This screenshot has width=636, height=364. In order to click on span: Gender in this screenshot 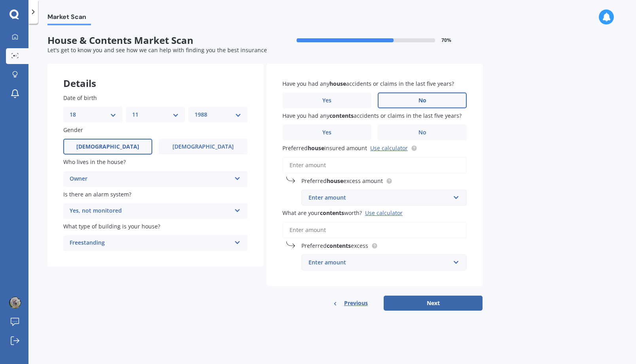, I will do `click(74, 130)`.